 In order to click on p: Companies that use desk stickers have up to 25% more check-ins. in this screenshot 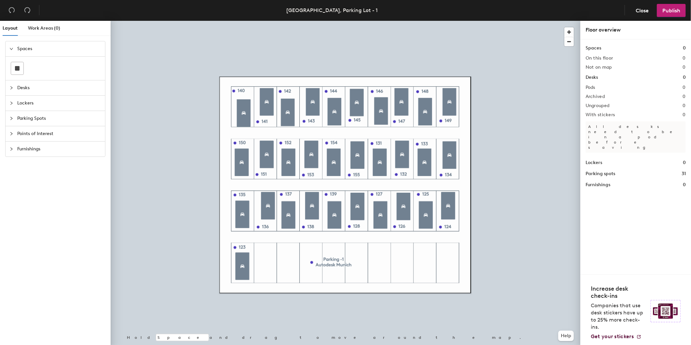, I will do `click(619, 316)`.